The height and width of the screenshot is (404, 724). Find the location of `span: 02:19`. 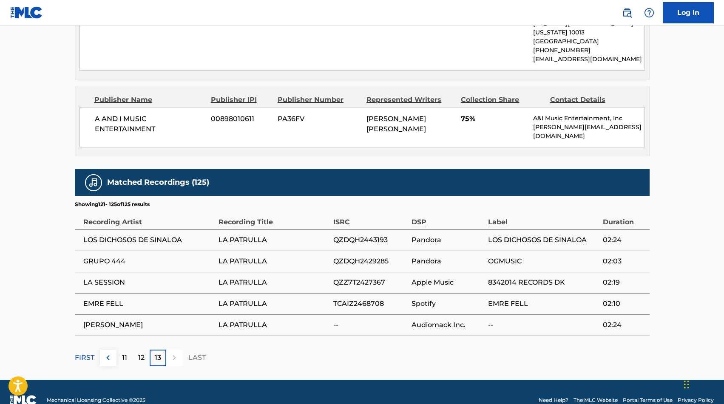

span: 02:19 is located at coordinates (623, 283).